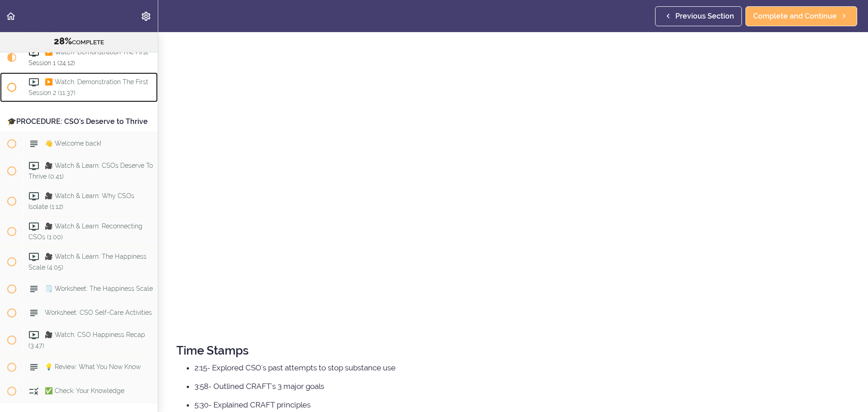 This screenshot has width=868, height=412. I want to click on span: 🎥 Watch: CSO Happiness Recap (3:47), so click(87, 339).